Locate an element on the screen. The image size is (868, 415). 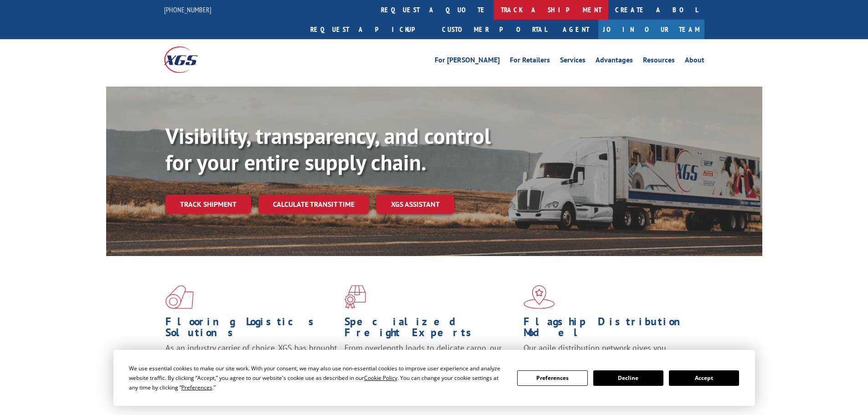
a: Track shipment is located at coordinates (208, 204).